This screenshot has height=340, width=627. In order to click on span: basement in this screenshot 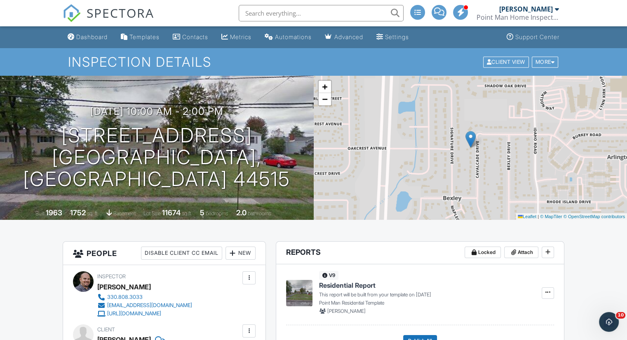, I will do `click(124, 213)`.